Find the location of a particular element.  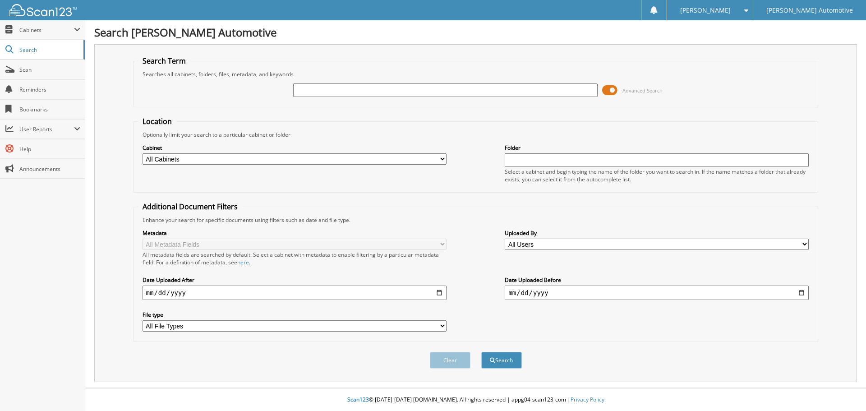

span: Reminders is located at coordinates (50, 89).